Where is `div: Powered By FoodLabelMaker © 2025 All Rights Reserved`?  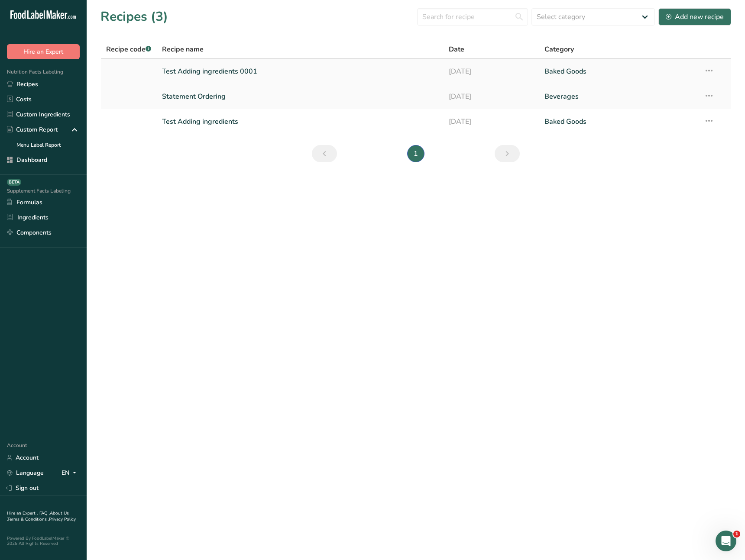 div: Powered By FoodLabelMaker © 2025 All Rights Reserved is located at coordinates (44, 541).